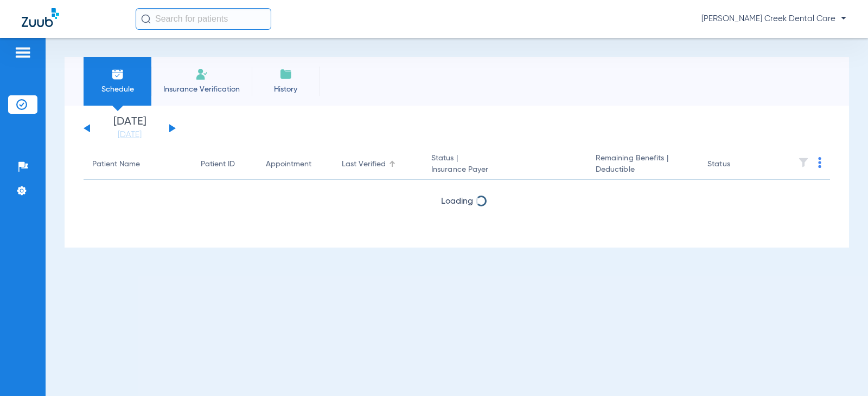  I want to click on img: group-dot-blue.svg, so click(820, 162).